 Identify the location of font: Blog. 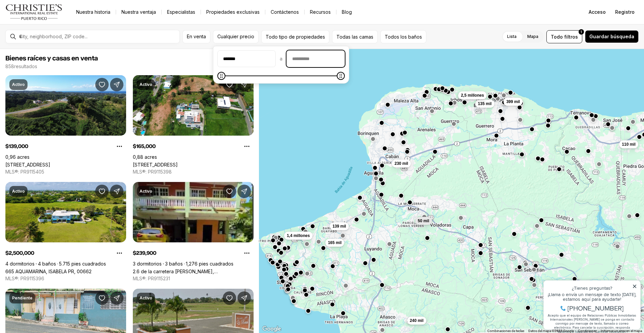
(347, 12).